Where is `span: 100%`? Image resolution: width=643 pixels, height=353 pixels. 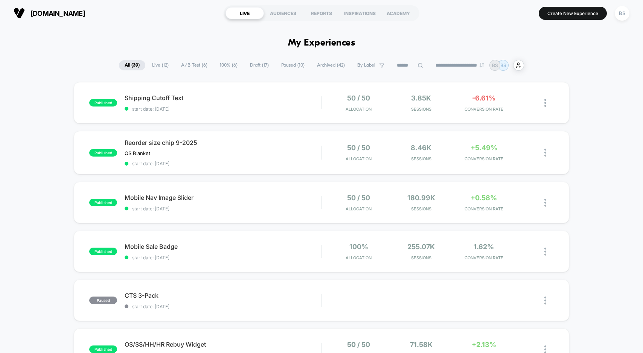
span: 100% is located at coordinates (359, 246).